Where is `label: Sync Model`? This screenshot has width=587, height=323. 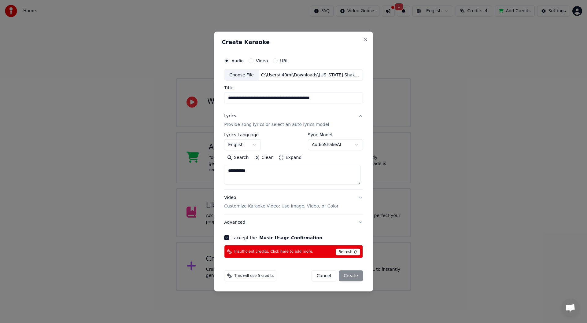 label: Sync Model is located at coordinates (335, 135).